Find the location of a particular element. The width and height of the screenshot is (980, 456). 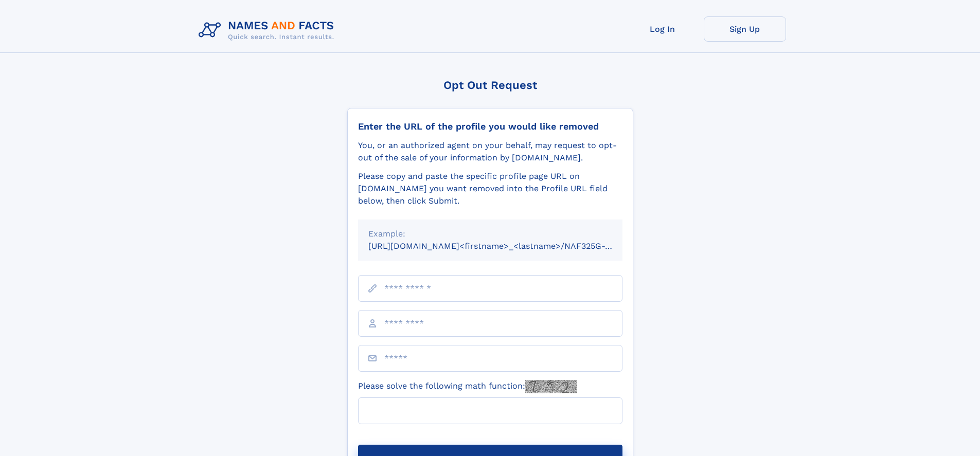

a: Sign Up is located at coordinates (745, 29).